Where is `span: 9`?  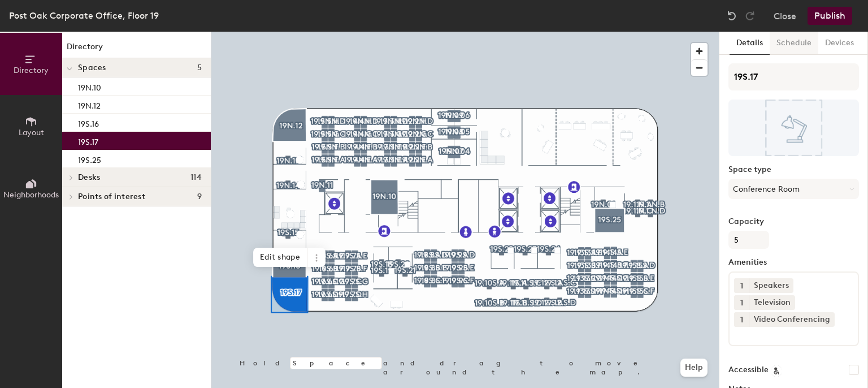 span: 9 is located at coordinates (200, 197).